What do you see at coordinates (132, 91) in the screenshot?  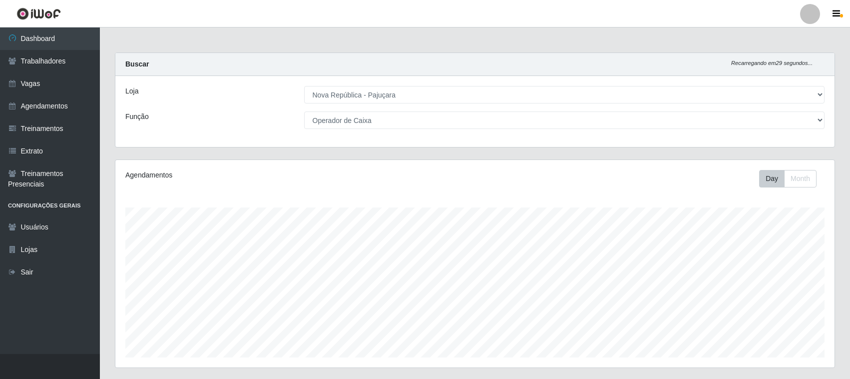 I see `label: Loja` at bounding box center [132, 91].